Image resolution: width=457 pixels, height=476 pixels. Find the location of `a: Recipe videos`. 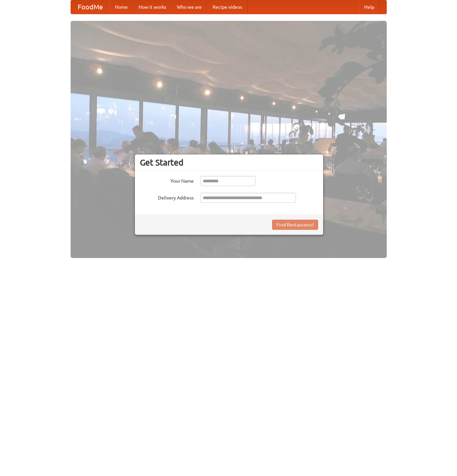

a: Recipe videos is located at coordinates (227, 7).